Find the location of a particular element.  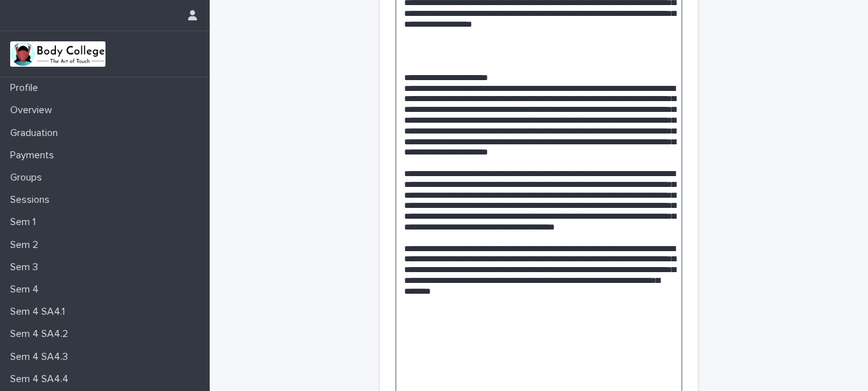

p: Sessions is located at coordinates (33, 200).